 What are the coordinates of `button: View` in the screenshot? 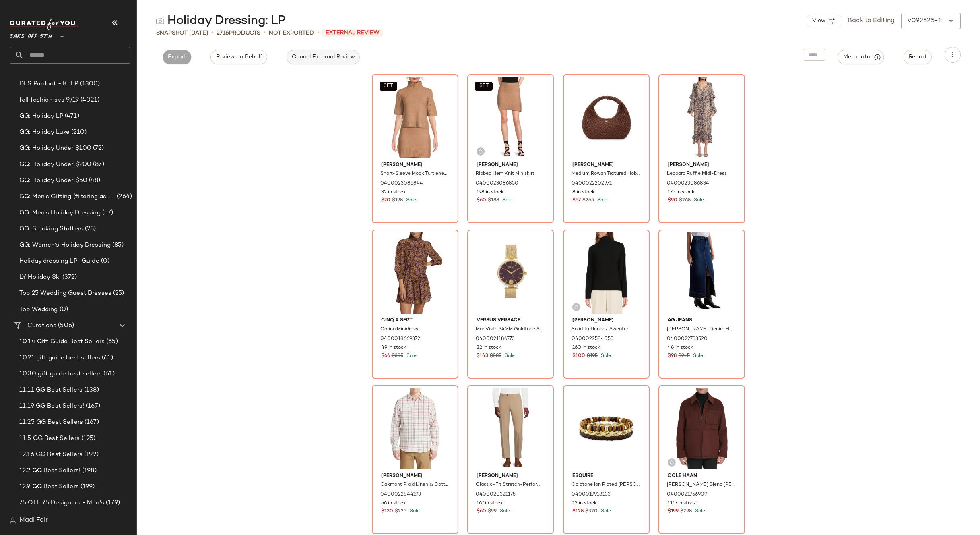 It's located at (824, 21).